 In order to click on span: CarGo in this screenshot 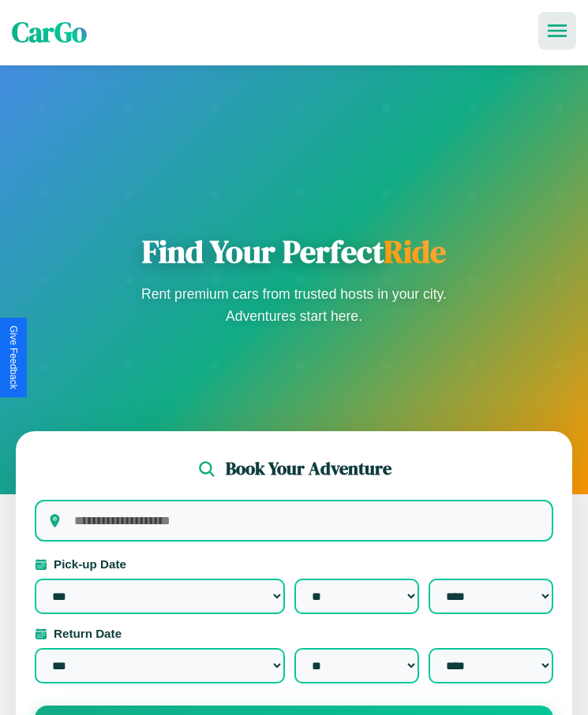, I will do `click(49, 33)`.